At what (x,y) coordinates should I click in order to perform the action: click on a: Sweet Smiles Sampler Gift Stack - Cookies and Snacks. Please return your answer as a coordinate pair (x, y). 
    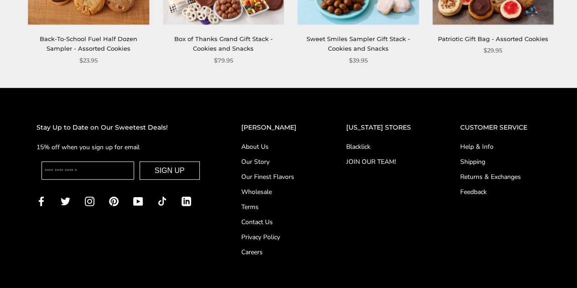
    Looking at the image, I should click on (358, 43).